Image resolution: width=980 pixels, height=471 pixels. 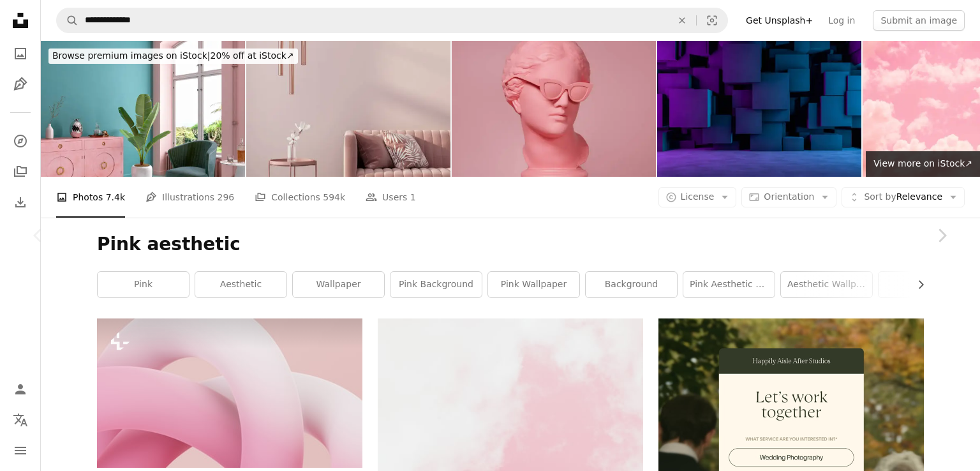 What do you see at coordinates (918, 21) in the screenshot?
I see `button: Submit an image` at bounding box center [918, 21].